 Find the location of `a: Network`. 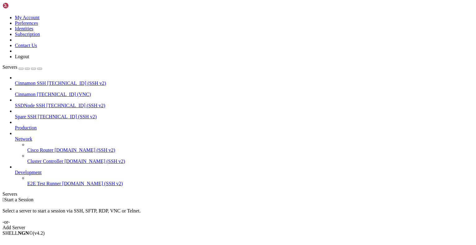

a: Network is located at coordinates (244, 139).